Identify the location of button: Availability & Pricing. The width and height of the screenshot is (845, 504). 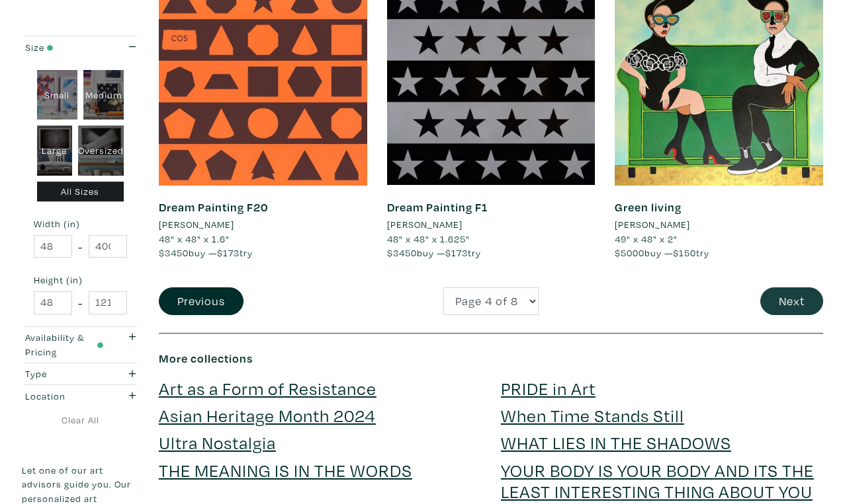
(80, 345).